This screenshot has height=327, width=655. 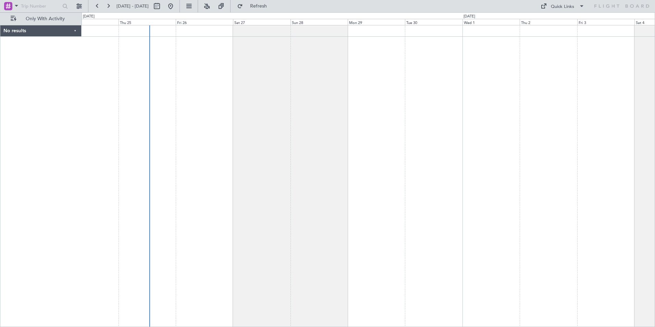 I want to click on button: Quick Links, so click(x=563, y=6).